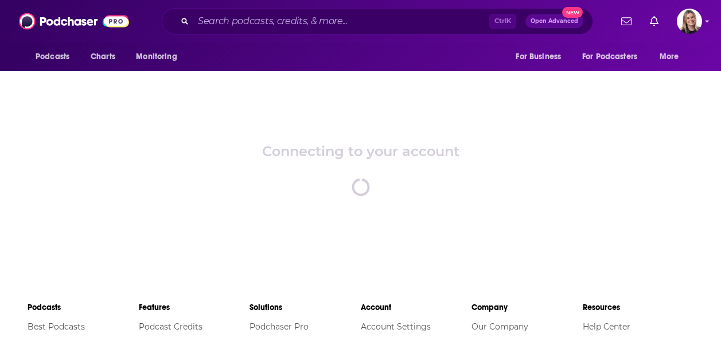 The height and width of the screenshot is (341, 721). I want to click on li: Solutions, so click(305, 307).